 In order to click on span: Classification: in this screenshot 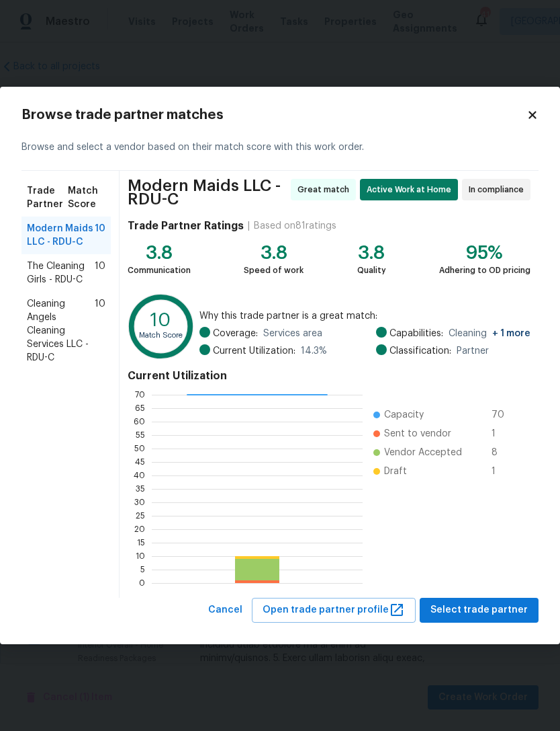, I will do `click(420, 350)`.